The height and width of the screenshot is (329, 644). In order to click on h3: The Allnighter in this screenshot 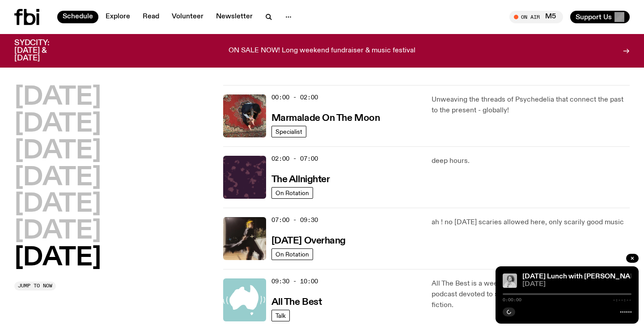, I will do `click(301, 179)`.